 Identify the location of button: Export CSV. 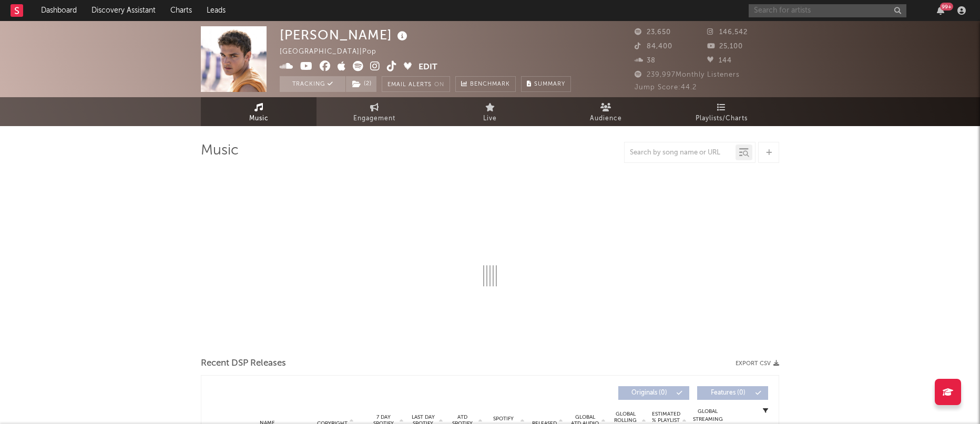
(757, 364).